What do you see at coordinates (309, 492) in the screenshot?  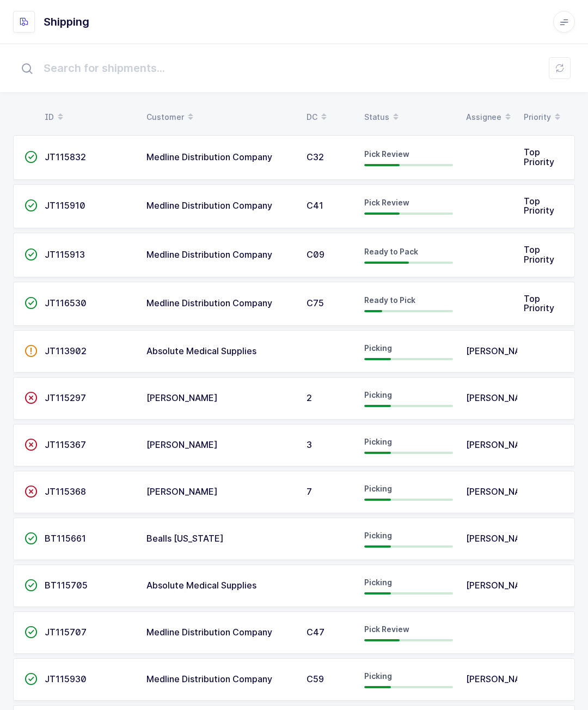 I see `span: 7` at bounding box center [309, 492].